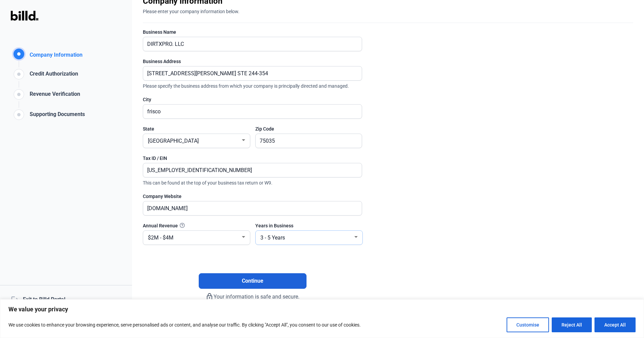 This screenshot has width=644, height=338. What do you see at coordinates (56, 116) in the screenshot?
I see `div: Supporting Documents` at bounding box center [56, 116].